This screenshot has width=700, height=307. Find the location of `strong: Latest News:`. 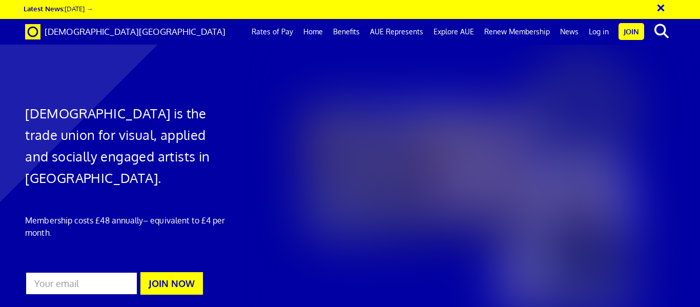

strong: Latest News: is located at coordinates (44, 8).